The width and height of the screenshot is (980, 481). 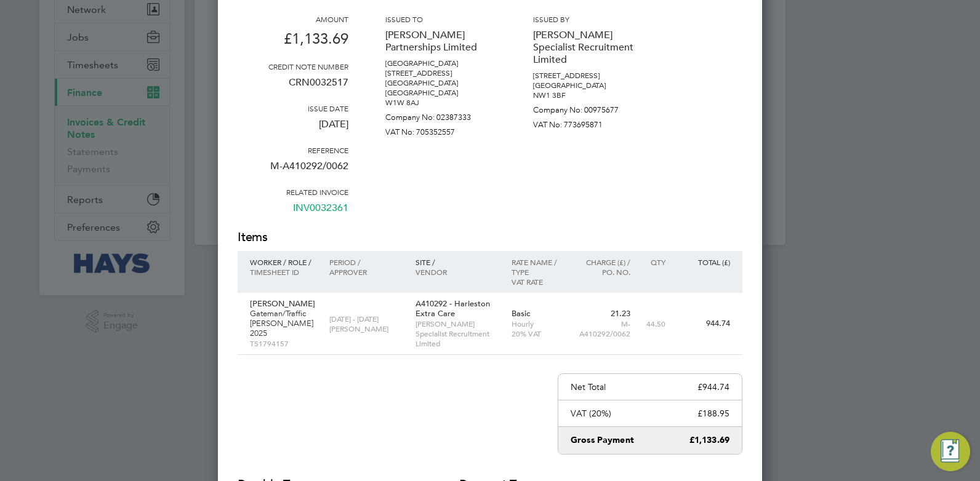 What do you see at coordinates (283, 343) in the screenshot?
I see `p: TS1794157` at bounding box center [283, 343].